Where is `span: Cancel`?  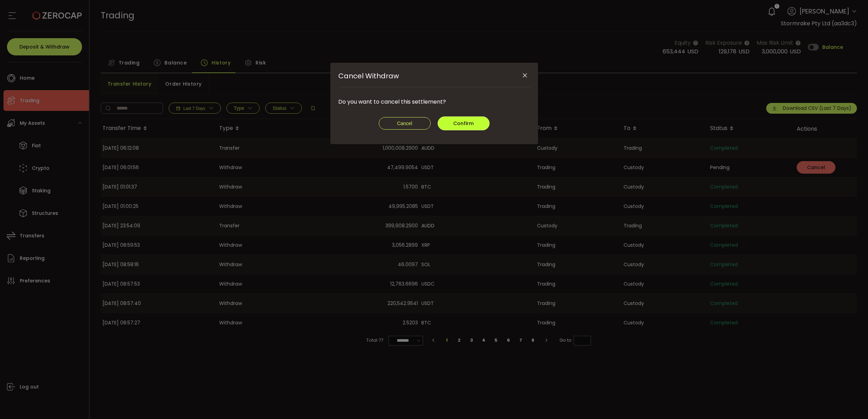 span: Cancel is located at coordinates (405, 123).